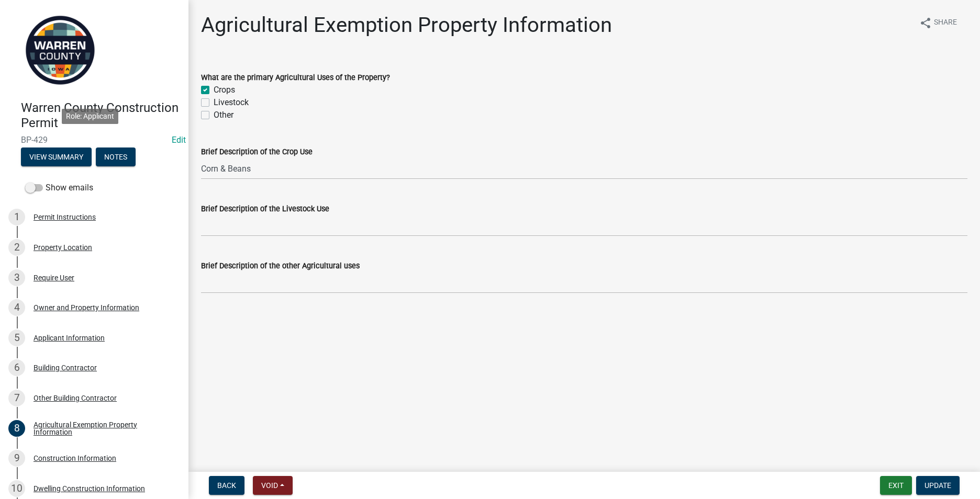  What do you see at coordinates (17, 338) in the screenshot?
I see `div: 5` at bounding box center [17, 338].